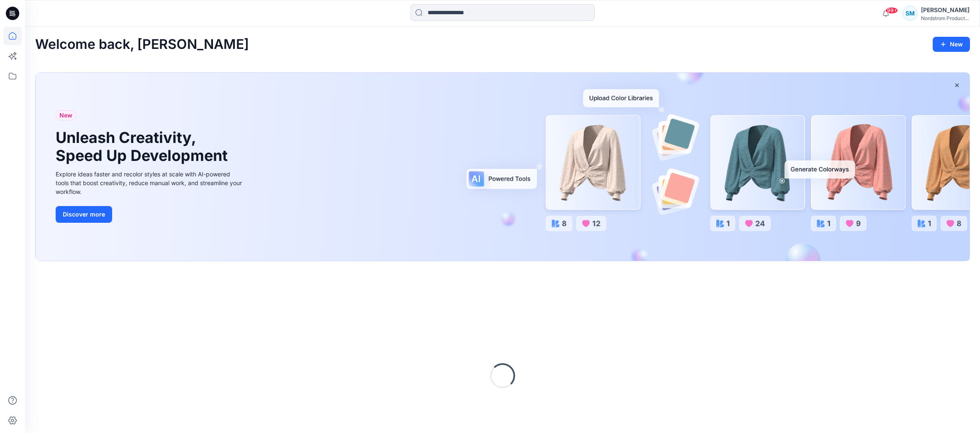  I want to click on span: New, so click(66, 115).